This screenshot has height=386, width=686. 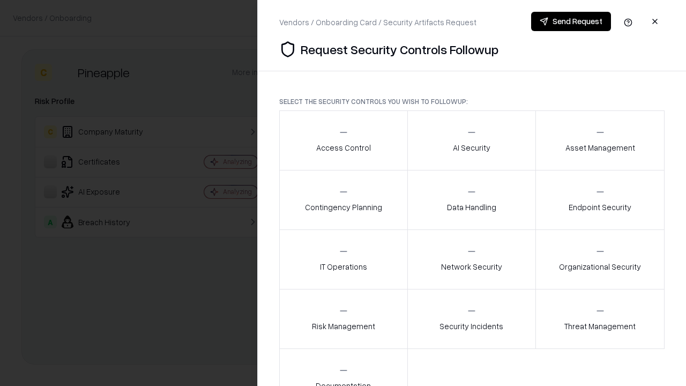 I want to click on button: IT Operations, so click(x=344, y=259).